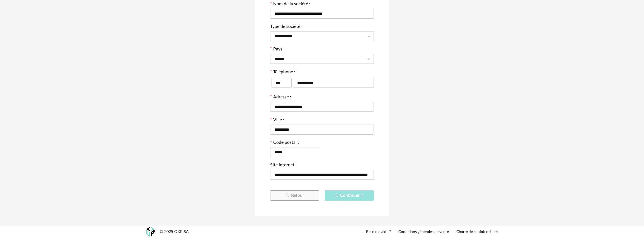 The width and height of the screenshot is (644, 238). I want to click on label: Ville :, so click(277, 120).